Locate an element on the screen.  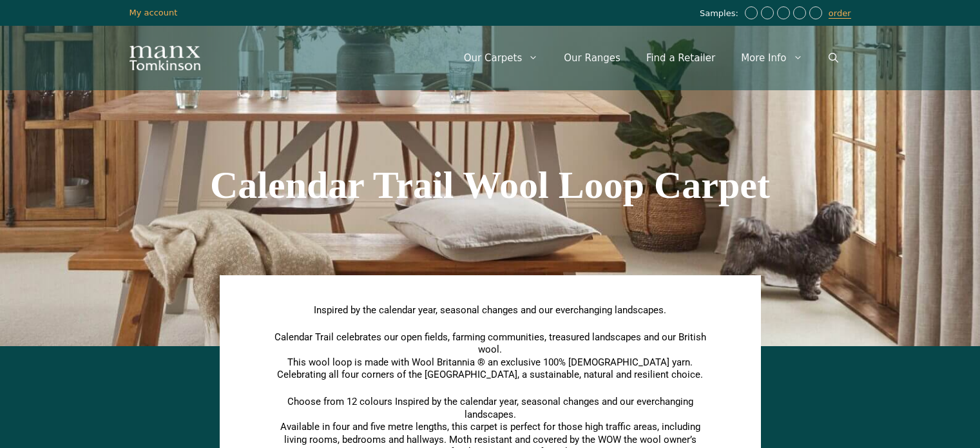
h1: Calendar Trail Wool Loop Carpet is located at coordinates (490, 185).